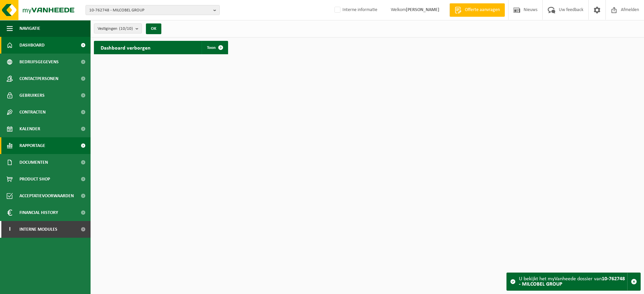 The height and width of the screenshot is (294, 644). I want to click on strong: 10-762748 - MILCOBEL GROUP, so click(572, 282).